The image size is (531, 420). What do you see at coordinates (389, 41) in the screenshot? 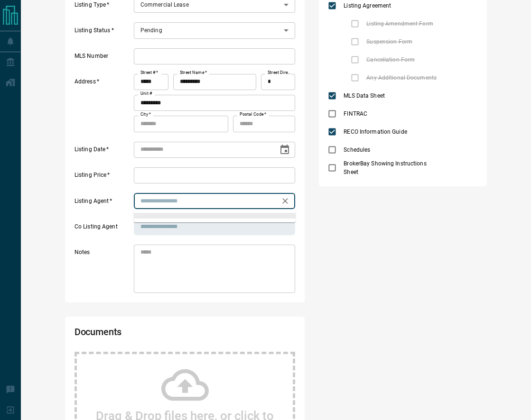
I see `span: Suspension Form` at bounding box center [389, 41].